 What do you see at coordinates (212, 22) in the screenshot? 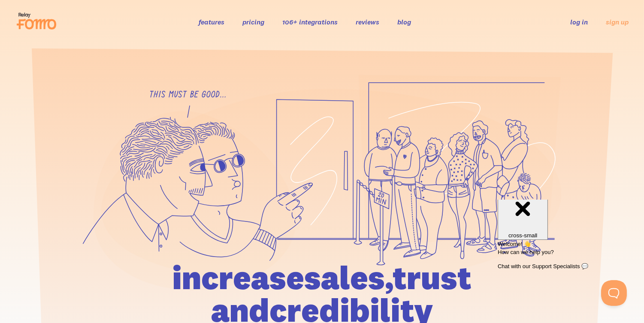
I see `a: features` at bounding box center [212, 22].